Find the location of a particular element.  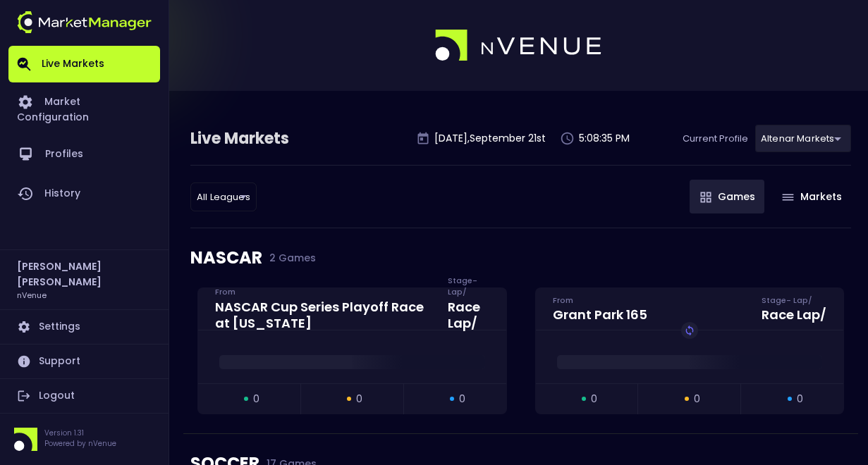

p: Version 1.31 is located at coordinates (81, 433).